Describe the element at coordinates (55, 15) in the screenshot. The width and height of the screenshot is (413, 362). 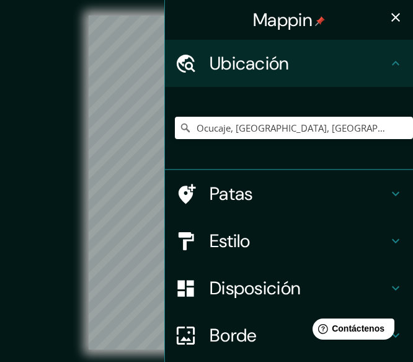
I see `font: Contáctenos` at that location.